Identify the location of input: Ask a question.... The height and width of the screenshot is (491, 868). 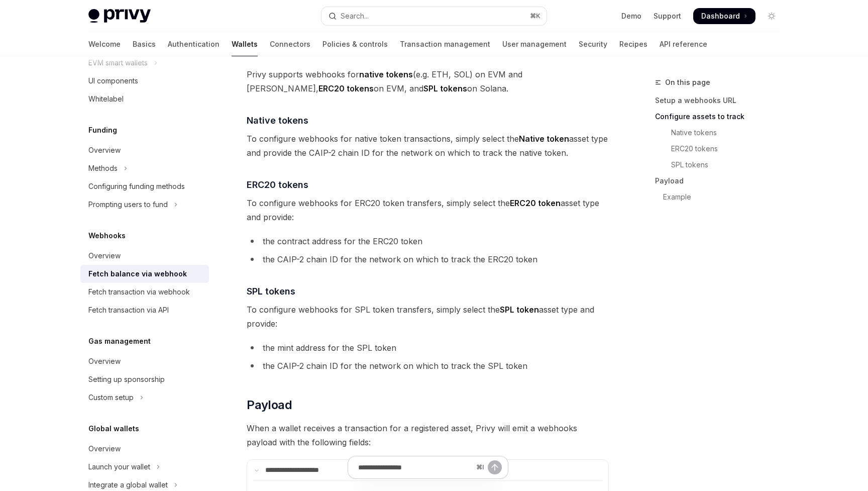
(415, 468).